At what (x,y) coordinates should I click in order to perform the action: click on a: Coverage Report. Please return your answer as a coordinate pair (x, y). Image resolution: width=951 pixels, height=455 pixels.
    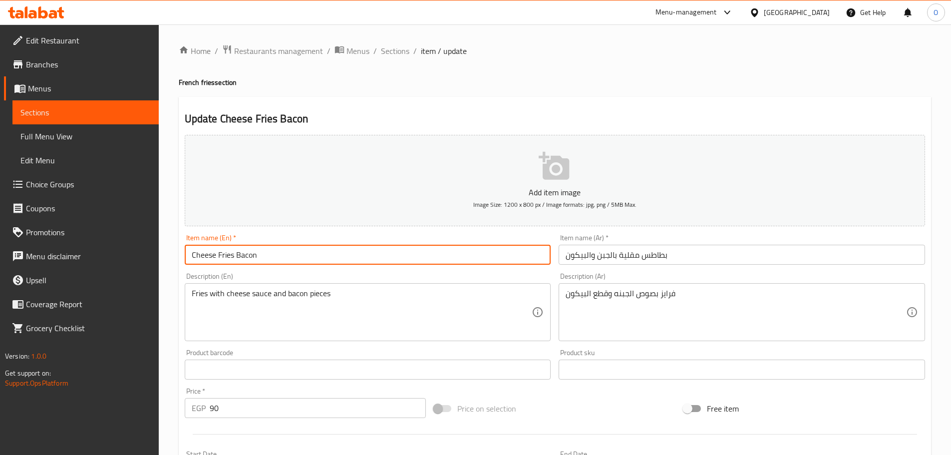
    Looking at the image, I should click on (81, 304).